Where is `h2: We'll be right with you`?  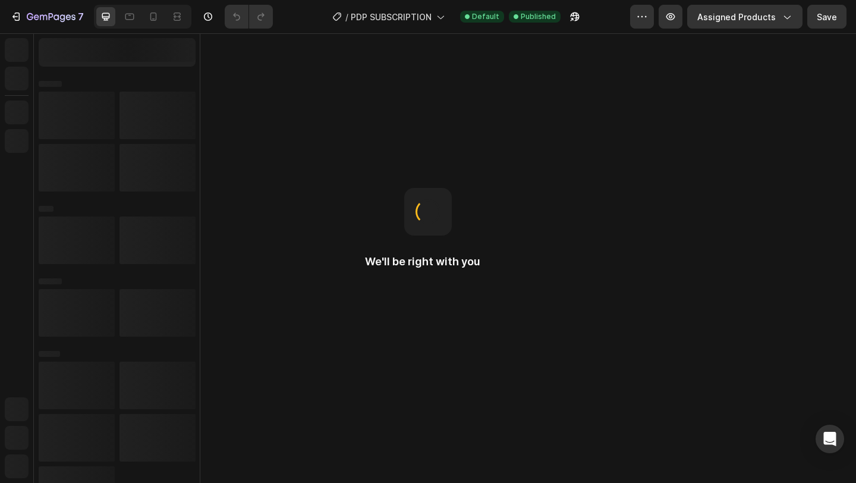
h2: We'll be right with you is located at coordinates (428, 262).